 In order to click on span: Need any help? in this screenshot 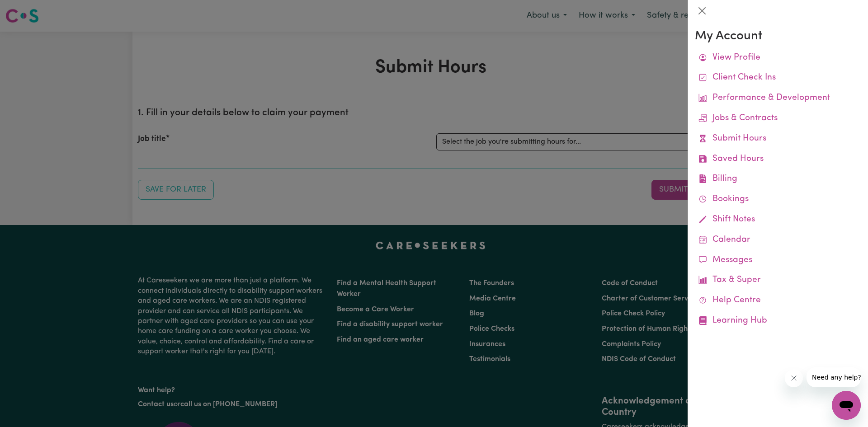, I will do `click(30, 10)`.